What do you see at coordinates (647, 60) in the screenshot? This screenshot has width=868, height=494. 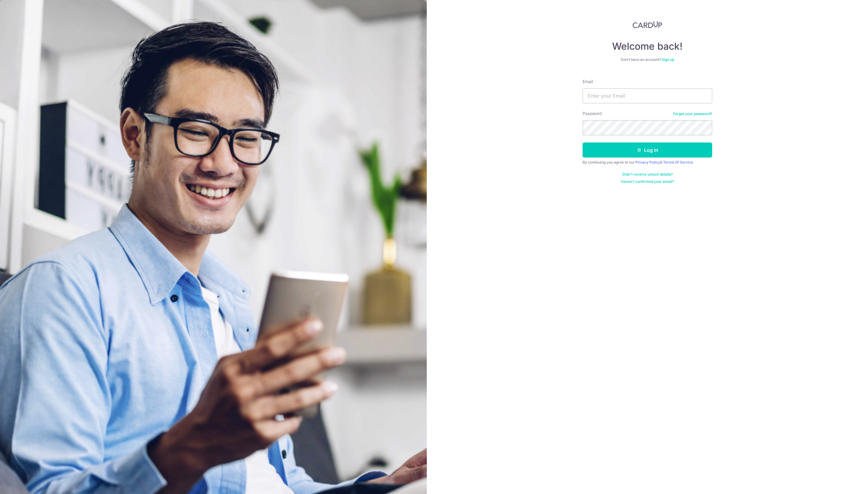 I see `div: Don’t have an account?` at bounding box center [647, 60].